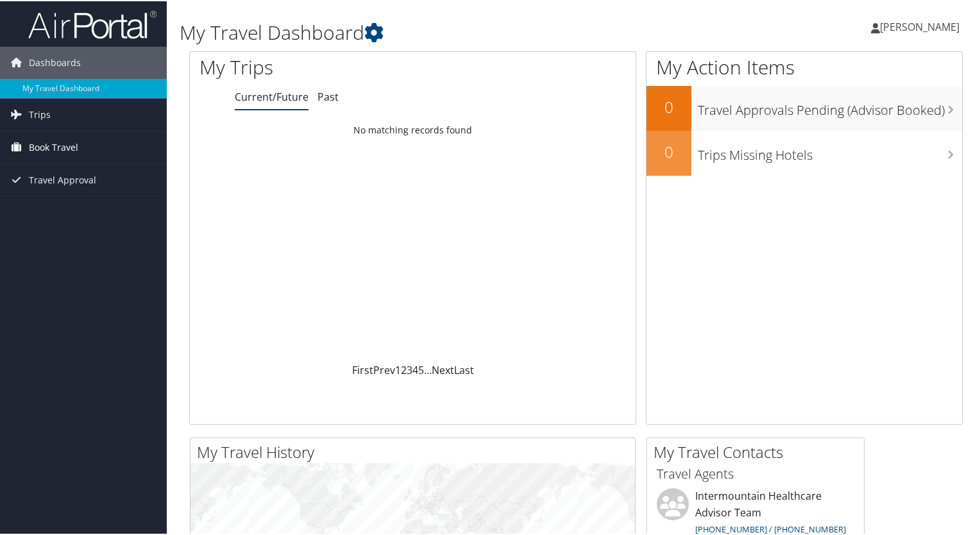 Image resolution: width=980 pixels, height=535 pixels. What do you see at coordinates (404, 369) in the screenshot?
I see `a: 2` at bounding box center [404, 369].